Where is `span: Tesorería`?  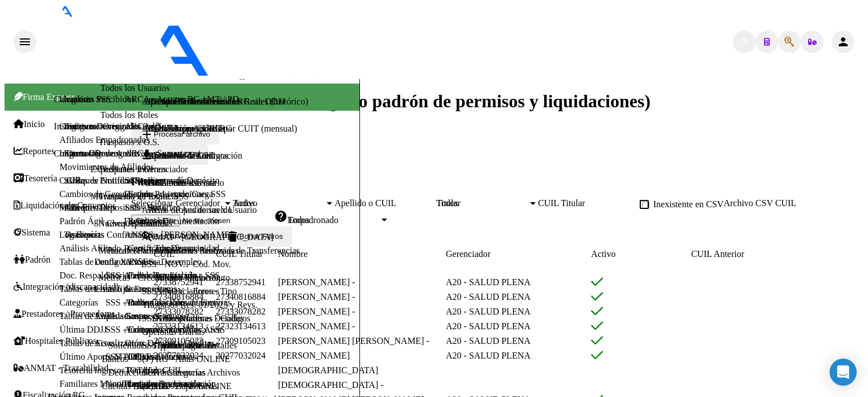 span: Tesorería is located at coordinates (35, 179).